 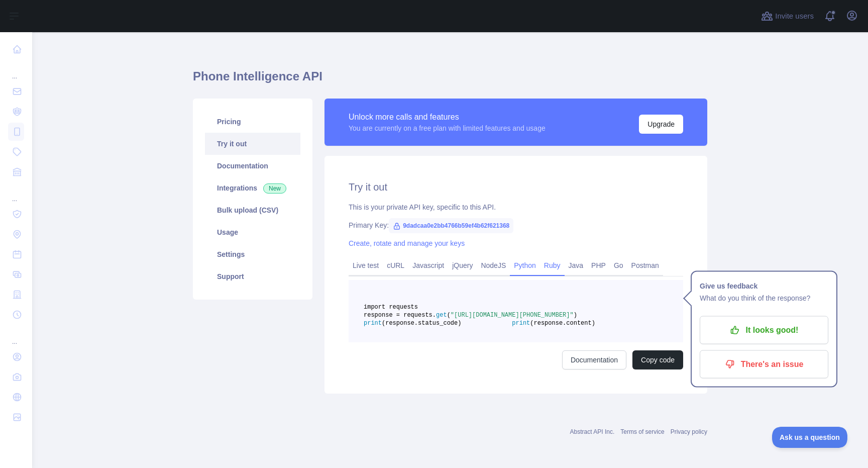 What do you see at coordinates (493, 265) in the screenshot?
I see `a: NodeJS` at bounding box center [493, 265].